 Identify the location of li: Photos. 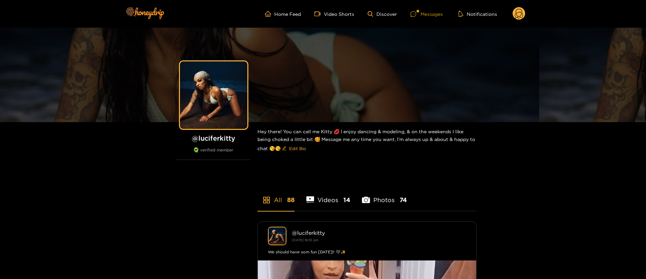
(384, 195).